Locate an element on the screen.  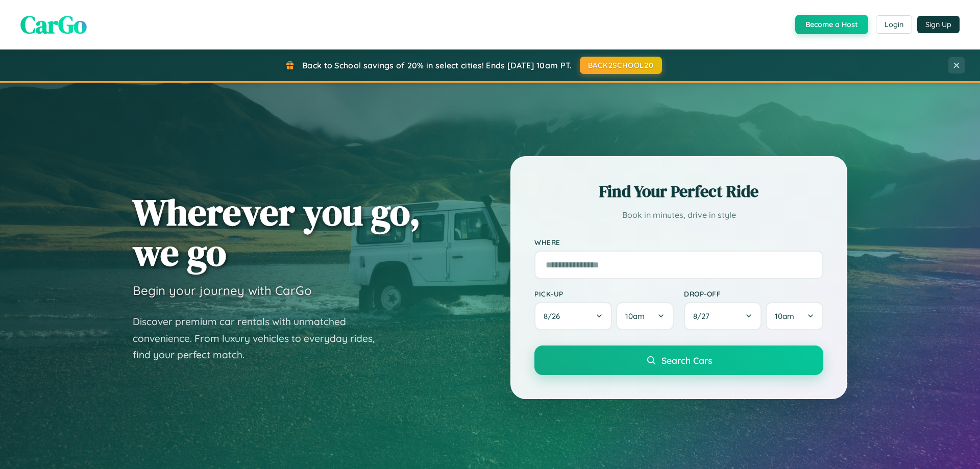
button: Sign Up is located at coordinates (938, 24).